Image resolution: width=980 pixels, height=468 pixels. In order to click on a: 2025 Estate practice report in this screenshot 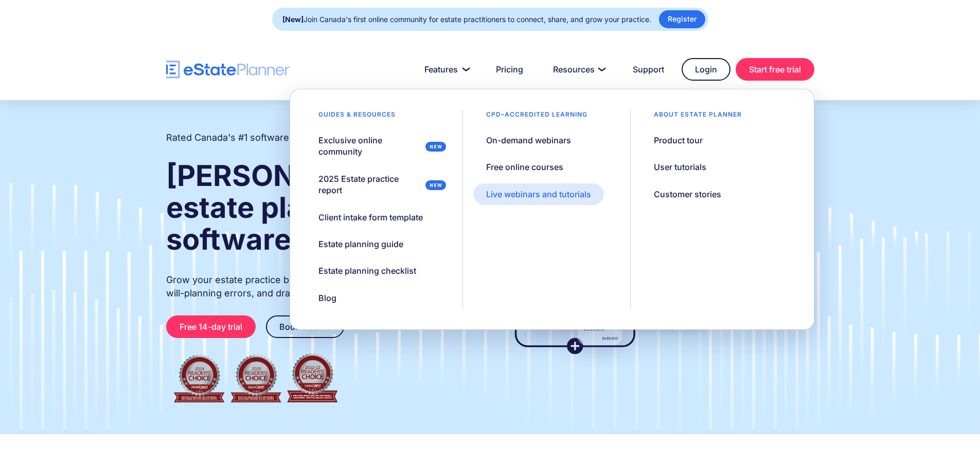, I will do `click(379, 185)`.